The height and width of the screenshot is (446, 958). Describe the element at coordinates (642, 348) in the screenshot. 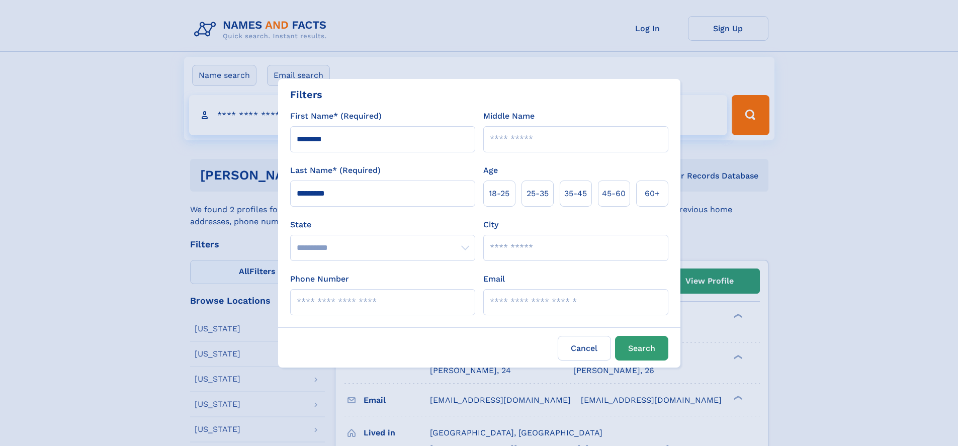

I see `button: Search` at that location.